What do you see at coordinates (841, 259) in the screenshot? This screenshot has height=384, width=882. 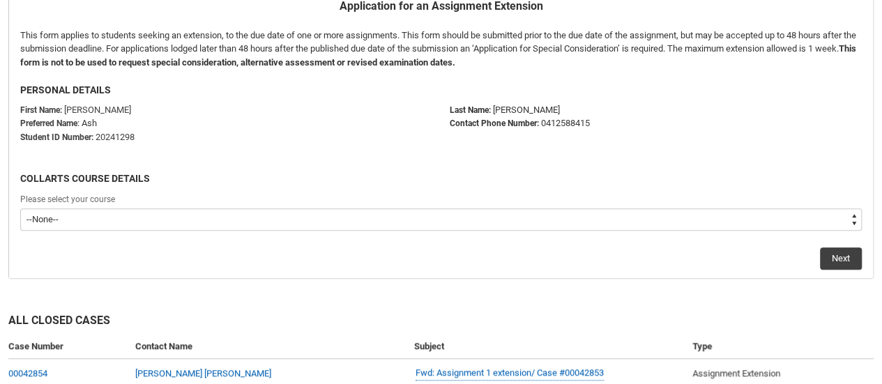 I see `button: Next` at bounding box center [841, 259].